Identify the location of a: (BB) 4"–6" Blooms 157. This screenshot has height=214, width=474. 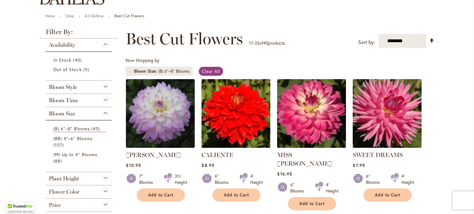
(79, 142).